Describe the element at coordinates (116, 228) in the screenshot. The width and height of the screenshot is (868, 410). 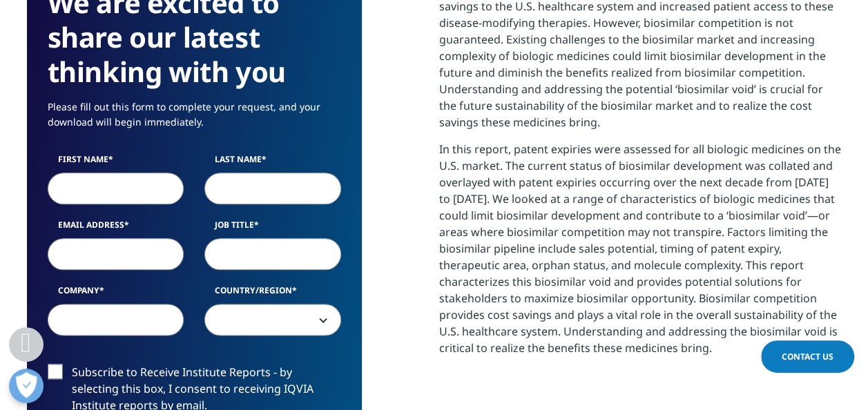
I see `label: Email Address` at that location.